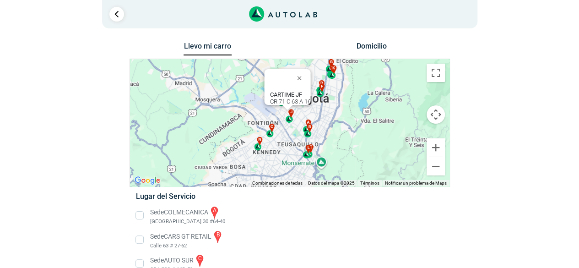  I want to click on span: Datos del mapa ©2025, so click(331, 183).